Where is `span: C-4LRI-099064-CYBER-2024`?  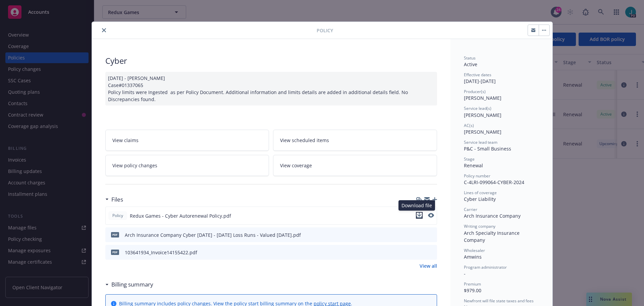
span: C-4LRI-099064-CYBER-2024 is located at coordinates (494, 182).